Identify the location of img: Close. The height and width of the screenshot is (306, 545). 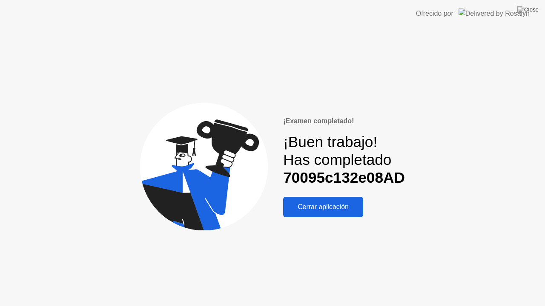
(528, 10).